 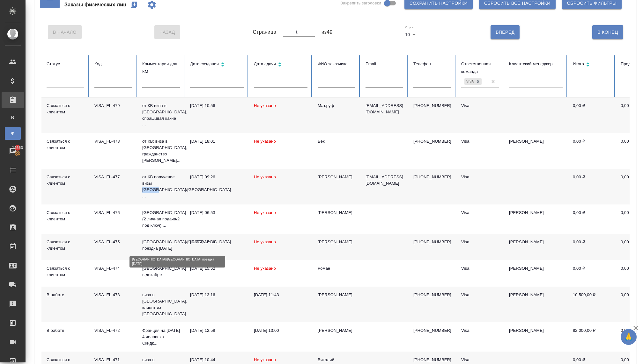 I want to click on td: 82 000,00 ₽, so click(x=592, y=337).